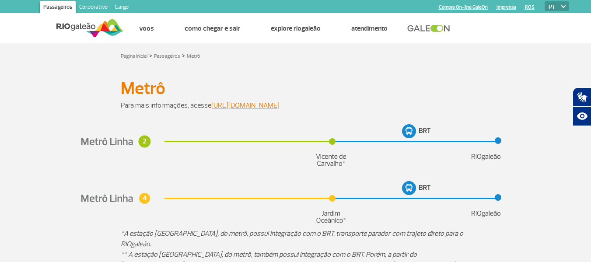 The image size is (591, 262). What do you see at coordinates (582, 97) in the screenshot?
I see `button: Abrir tradutor de língua de sinais.` at bounding box center [582, 97].